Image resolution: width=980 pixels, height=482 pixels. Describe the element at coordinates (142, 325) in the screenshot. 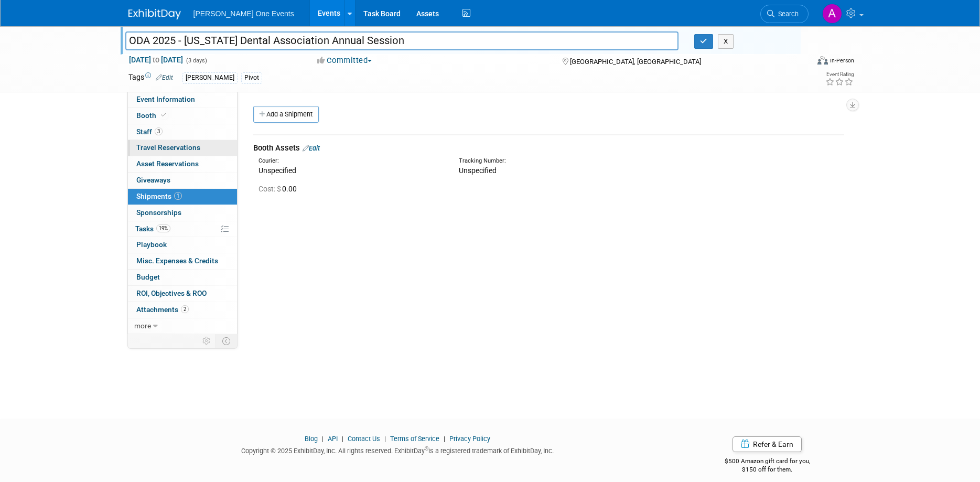

I see `span: more` at that location.